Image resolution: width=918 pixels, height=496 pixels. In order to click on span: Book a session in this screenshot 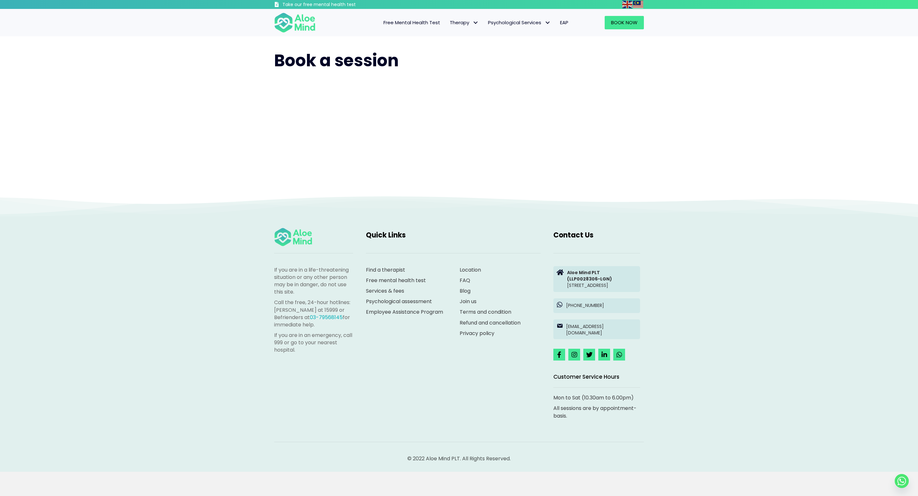, I will do `click(336, 60)`.